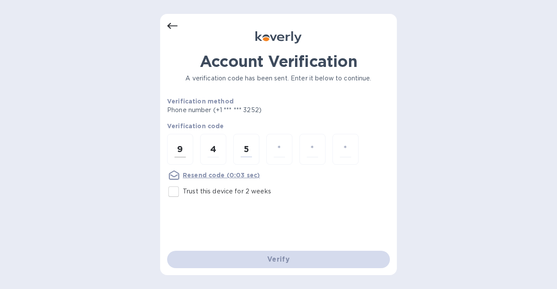 The width and height of the screenshot is (557, 289). What do you see at coordinates (278, 126) in the screenshot?
I see `p: Verification code` at bounding box center [278, 126].